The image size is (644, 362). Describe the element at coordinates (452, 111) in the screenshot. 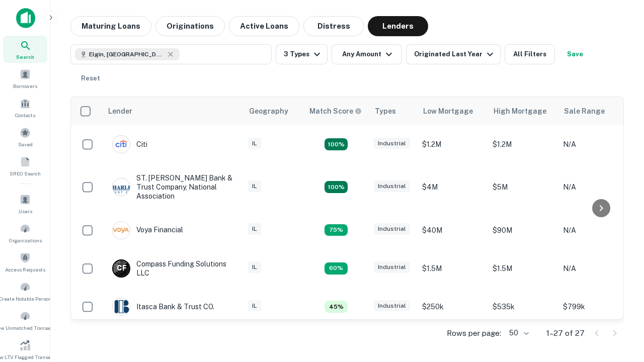

I see `th: Low Mortgage` at that location.